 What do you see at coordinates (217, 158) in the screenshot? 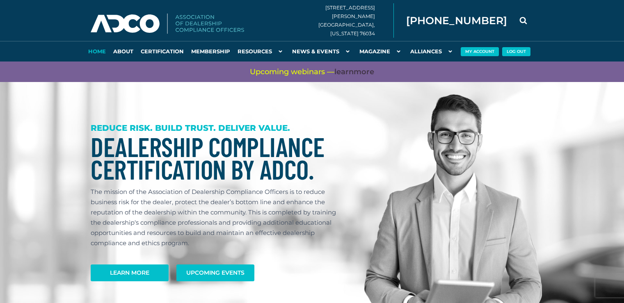
I see `h1: Dealership Compliance Certification by ADCO.` at bounding box center [217, 158].